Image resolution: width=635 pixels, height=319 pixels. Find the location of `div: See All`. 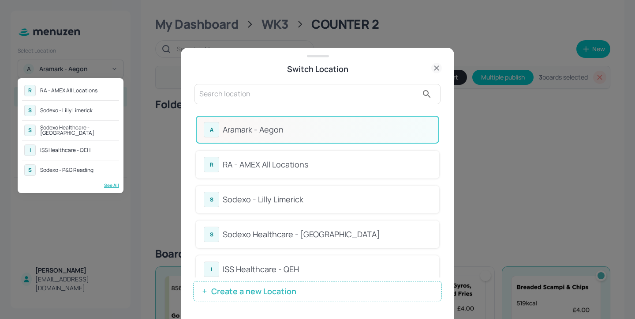

div: See All is located at coordinates (71, 185).